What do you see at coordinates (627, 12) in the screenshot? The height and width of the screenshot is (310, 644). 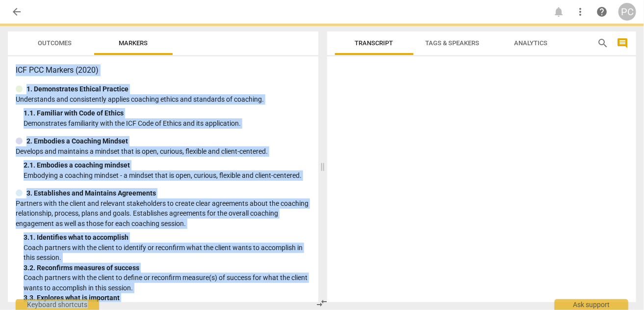 I see `button: PC` at bounding box center [627, 12].